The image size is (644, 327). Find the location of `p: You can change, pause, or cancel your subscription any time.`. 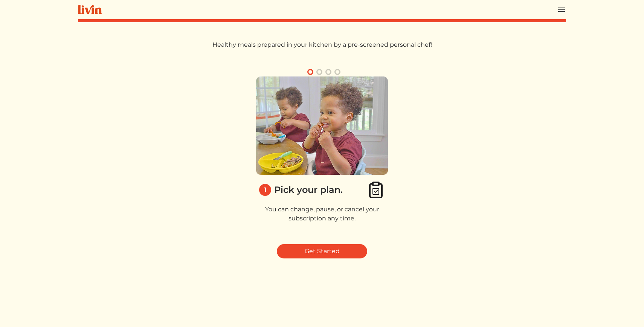

p: You can change, pause, or cancel your subscription any time. is located at coordinates (322, 214).